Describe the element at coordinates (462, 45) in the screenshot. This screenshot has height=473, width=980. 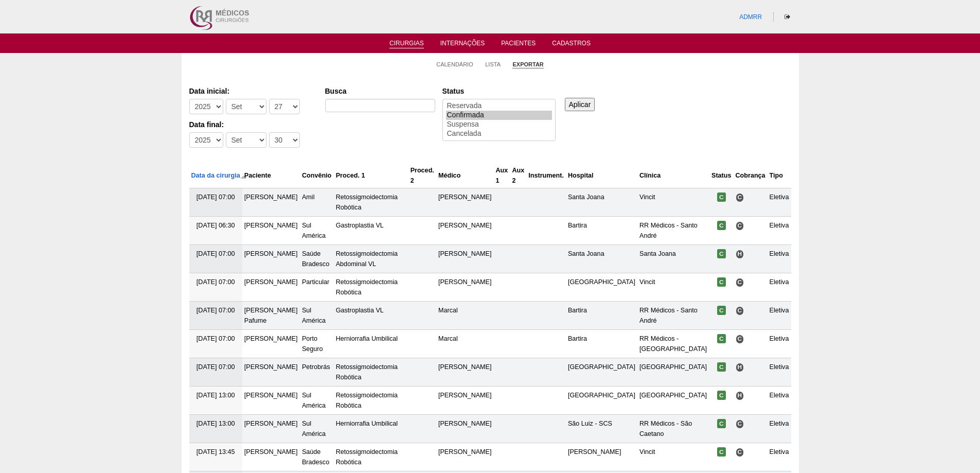
I see `a: Internações` at that location.